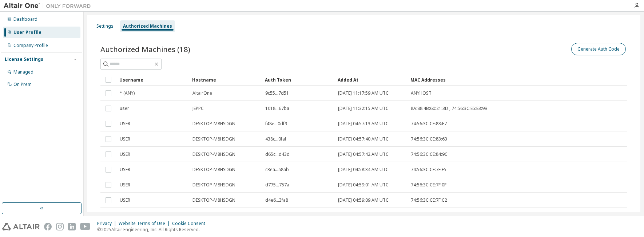 This screenshot has width=644, height=237. What do you see at coordinates (105, 26) in the screenshot?
I see `div: Settings` at bounding box center [105, 26].